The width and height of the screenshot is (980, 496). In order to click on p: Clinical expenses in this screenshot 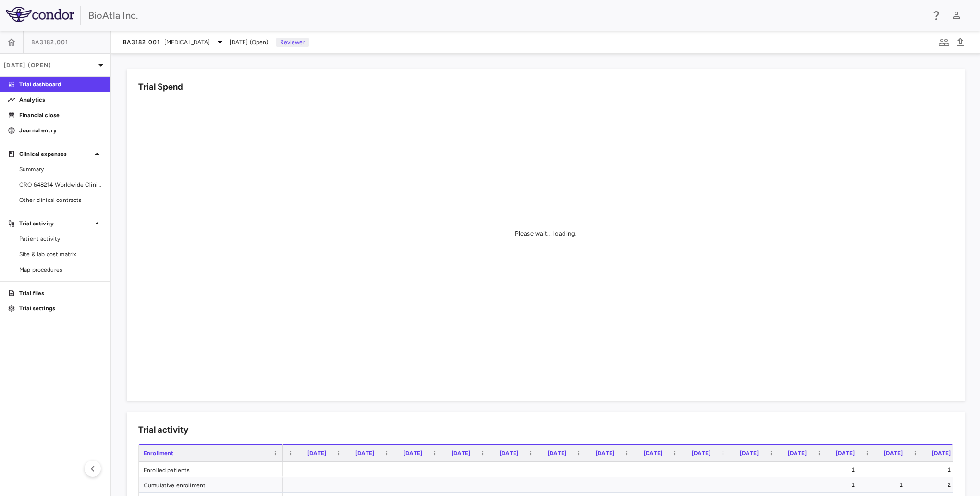, I will do `click(55, 154)`.